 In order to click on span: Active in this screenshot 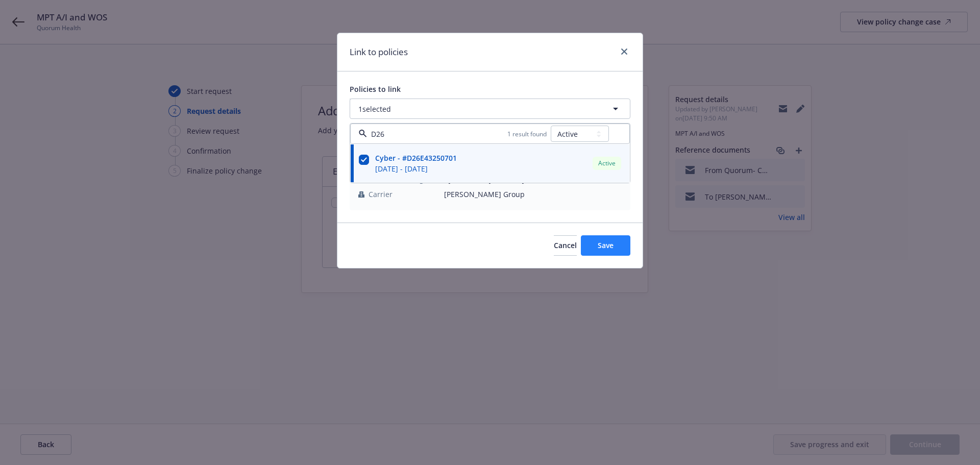, I will do `click(607, 163)`.